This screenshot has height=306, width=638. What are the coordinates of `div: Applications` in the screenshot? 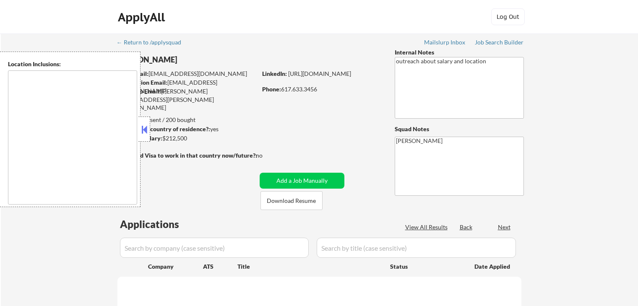 It's located at (162, 224).